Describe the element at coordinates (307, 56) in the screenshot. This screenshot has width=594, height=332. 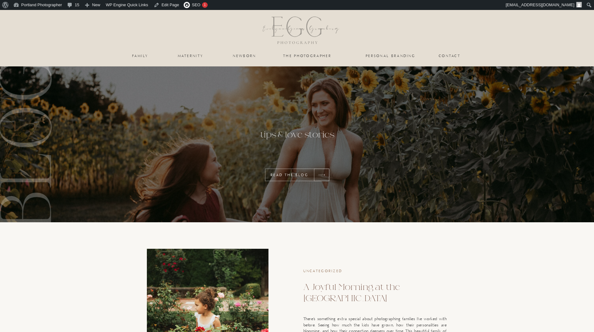
I see `a: the photographer` at that location.